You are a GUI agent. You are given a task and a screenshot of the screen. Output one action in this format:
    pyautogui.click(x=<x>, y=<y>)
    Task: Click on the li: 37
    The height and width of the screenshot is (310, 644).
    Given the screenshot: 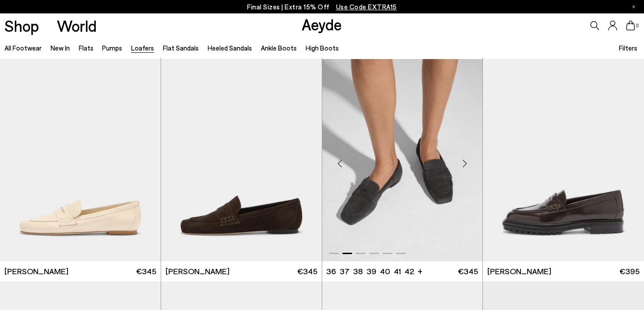 What is the action you would take?
    pyautogui.click(x=344, y=271)
    